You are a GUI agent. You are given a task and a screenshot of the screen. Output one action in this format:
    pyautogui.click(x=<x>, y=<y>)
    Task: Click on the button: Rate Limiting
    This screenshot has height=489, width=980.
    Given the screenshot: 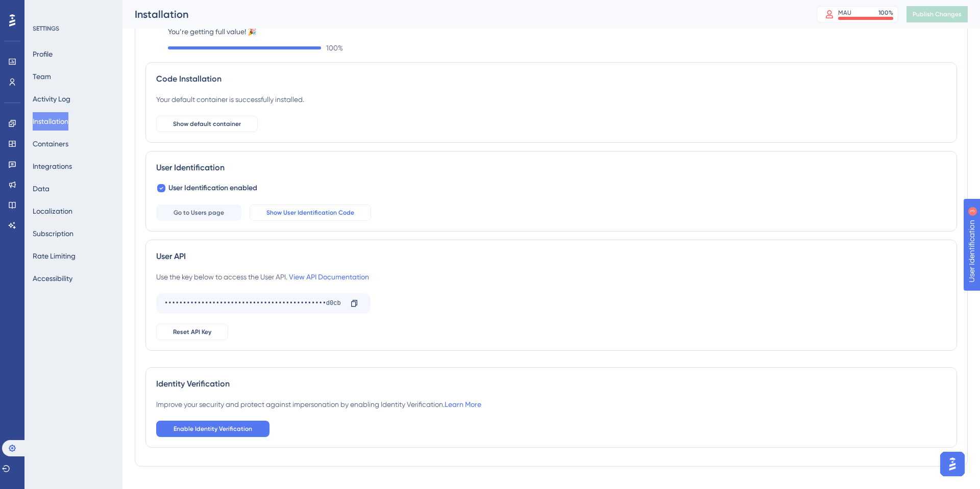 What is the action you would take?
    pyautogui.click(x=54, y=256)
    